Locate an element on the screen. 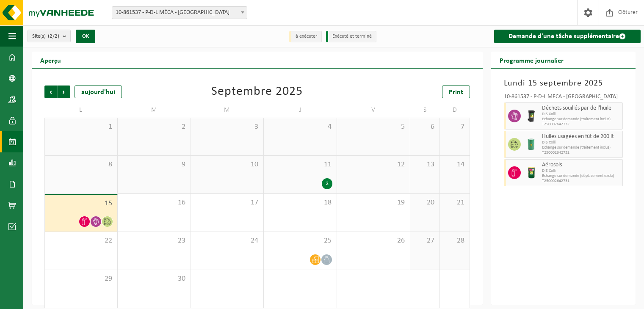  span: 2 is located at coordinates (154, 127).